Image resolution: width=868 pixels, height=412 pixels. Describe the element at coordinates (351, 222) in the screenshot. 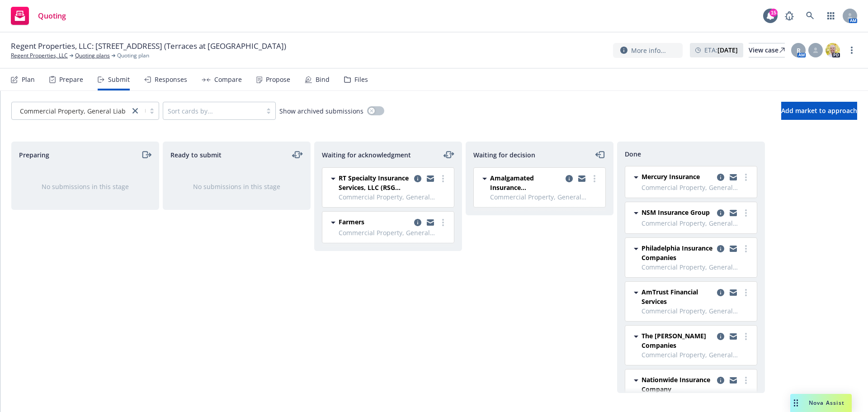

I see `span: Farmers` at that location.